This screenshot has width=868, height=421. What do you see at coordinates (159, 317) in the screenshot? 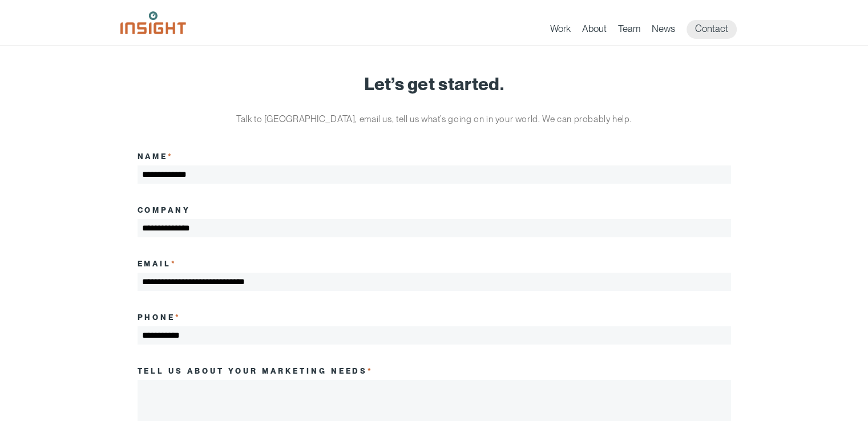
I see `label: Phone` at bounding box center [159, 317].